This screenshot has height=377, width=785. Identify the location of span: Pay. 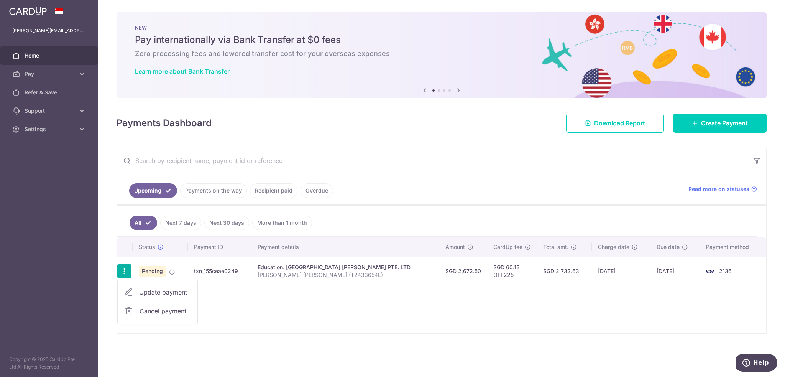
(50, 74).